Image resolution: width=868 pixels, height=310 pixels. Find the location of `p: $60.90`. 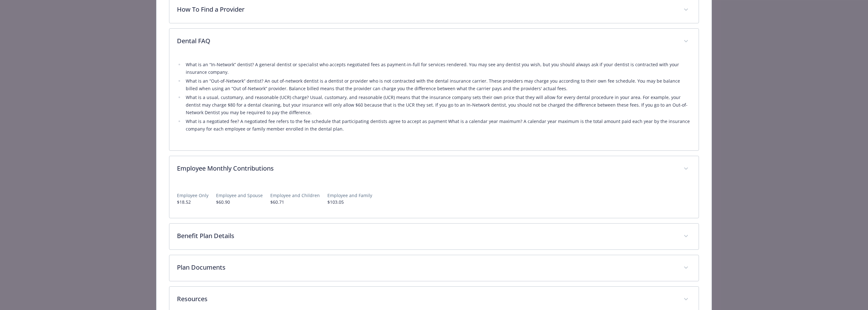

p: $60.90 is located at coordinates (240, 202).